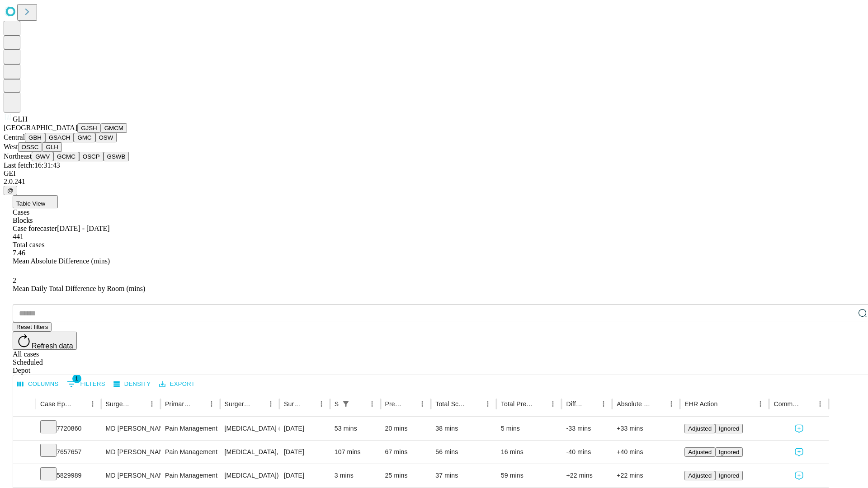  What do you see at coordinates (106, 137) in the screenshot?
I see `button: OSW` at bounding box center [106, 137].